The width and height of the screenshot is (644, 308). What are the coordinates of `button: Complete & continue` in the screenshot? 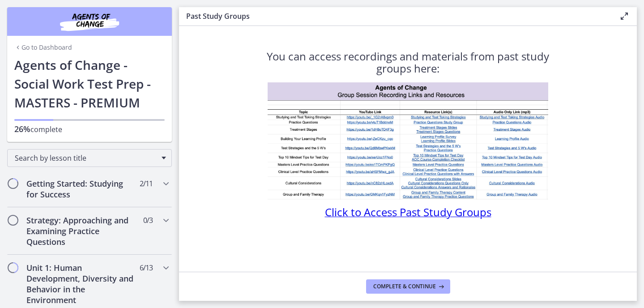 It's located at (408, 287).